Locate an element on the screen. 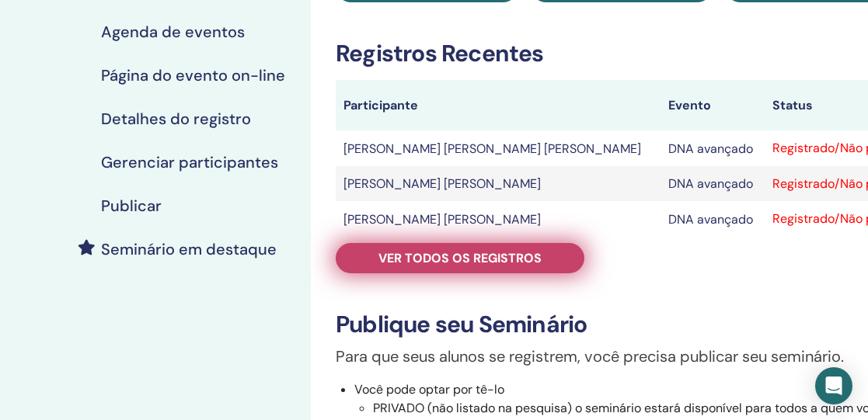 The height and width of the screenshot is (420, 868). font: Seminário em destaque is located at coordinates (189, 250).